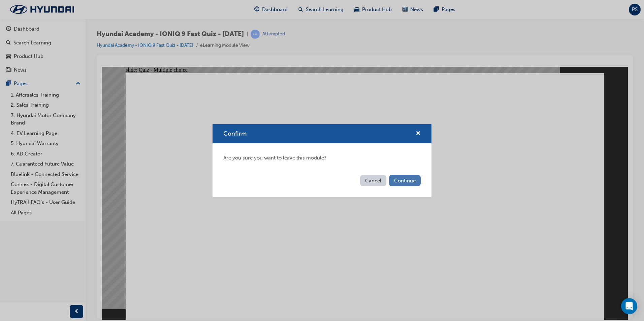 This screenshot has height=321, width=644. What do you see at coordinates (405, 180) in the screenshot?
I see `button: Continue` at bounding box center [405, 180].